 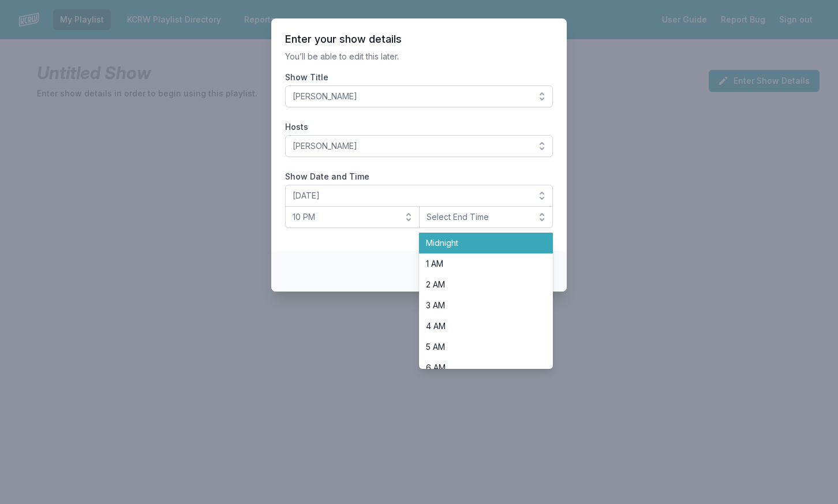 What do you see at coordinates (419, 127) in the screenshot?
I see `label: Hosts` at bounding box center [419, 127].